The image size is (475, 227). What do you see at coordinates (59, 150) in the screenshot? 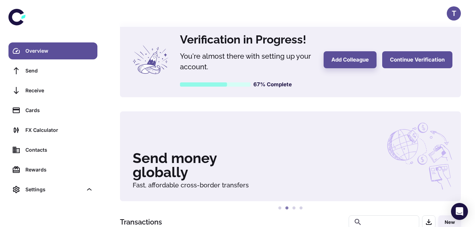
I see `div: Contacts` at bounding box center [59, 150].